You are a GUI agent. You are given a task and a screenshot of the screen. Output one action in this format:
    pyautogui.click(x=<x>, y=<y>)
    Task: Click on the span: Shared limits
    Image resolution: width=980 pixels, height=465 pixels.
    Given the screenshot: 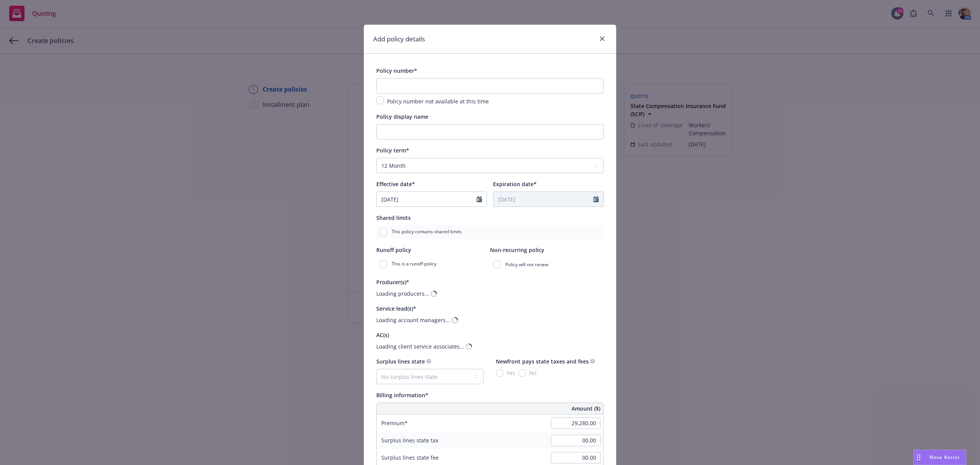 What is the action you would take?
    pyautogui.click(x=394, y=218)
    